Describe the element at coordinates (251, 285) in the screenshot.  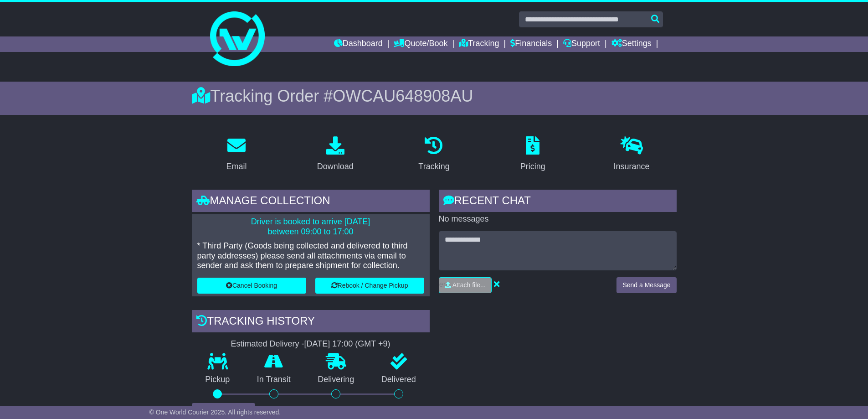
I see `button: Cancel Booking` at that location.